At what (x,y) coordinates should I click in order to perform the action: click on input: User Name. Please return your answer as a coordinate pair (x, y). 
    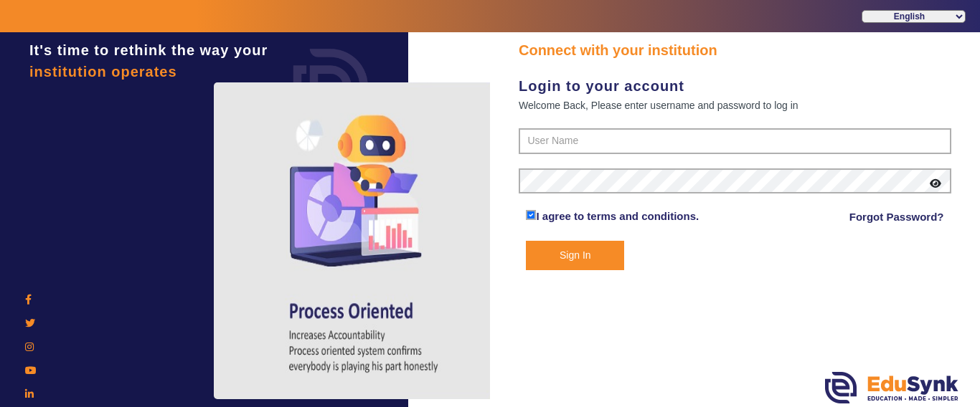
    Looking at the image, I should click on (735, 141).